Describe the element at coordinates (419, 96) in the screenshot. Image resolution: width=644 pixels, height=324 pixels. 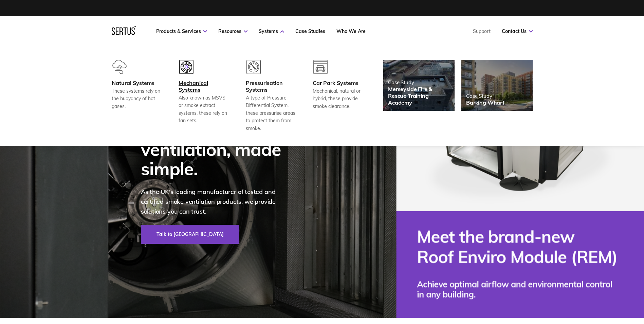
I see `div: Merseyside Fire & Rescue Training Academy` at that location.